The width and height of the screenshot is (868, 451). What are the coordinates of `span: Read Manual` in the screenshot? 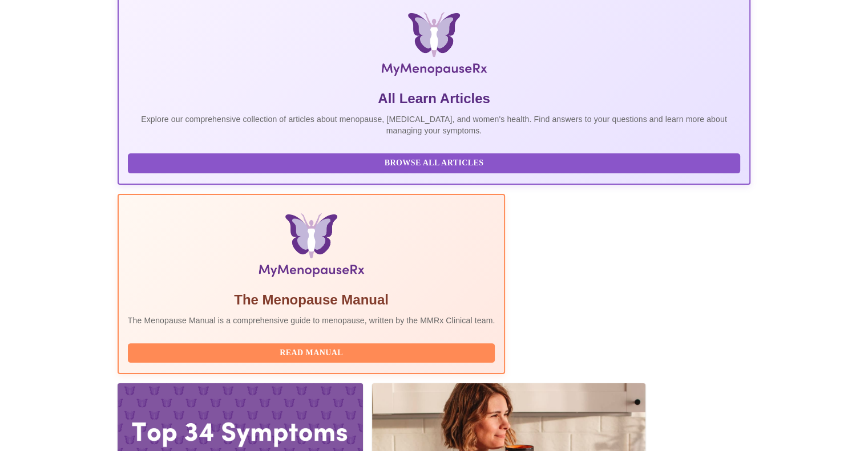 It's located at (311, 353).